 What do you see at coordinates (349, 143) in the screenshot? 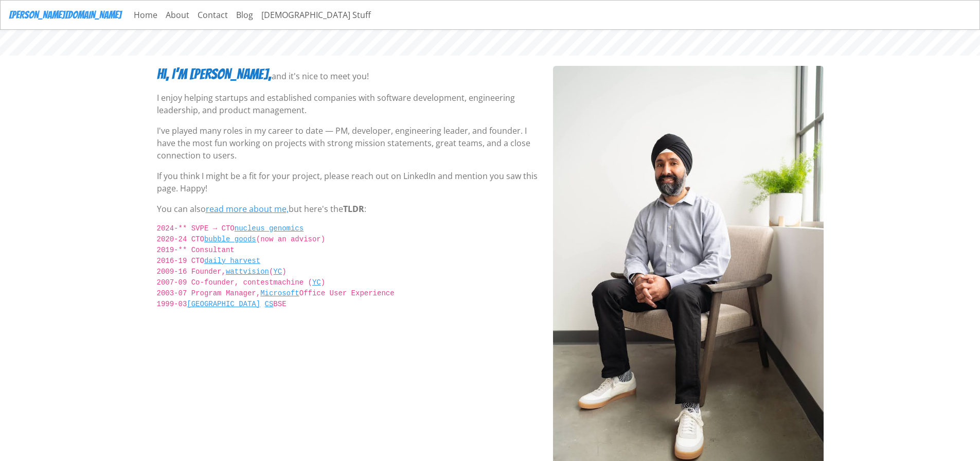
I see `p: I've played many roles in my career to date — PM, developer, engineering leader, and founder. I h...` at bounding box center [349, 143].